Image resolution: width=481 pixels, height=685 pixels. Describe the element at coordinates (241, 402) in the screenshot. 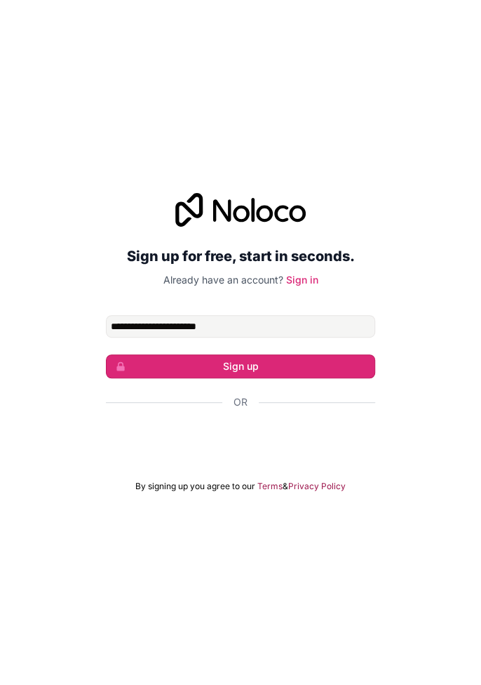

I see `span: Or` at that location.